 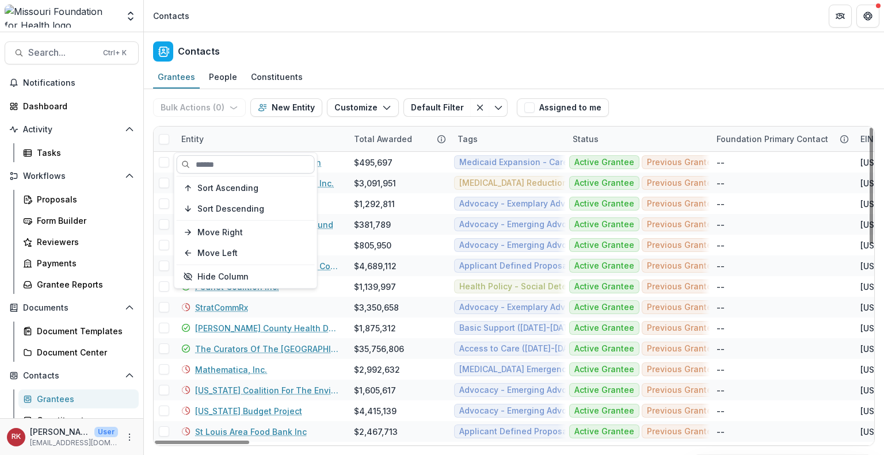 I want to click on span: Search..., so click(x=62, y=52).